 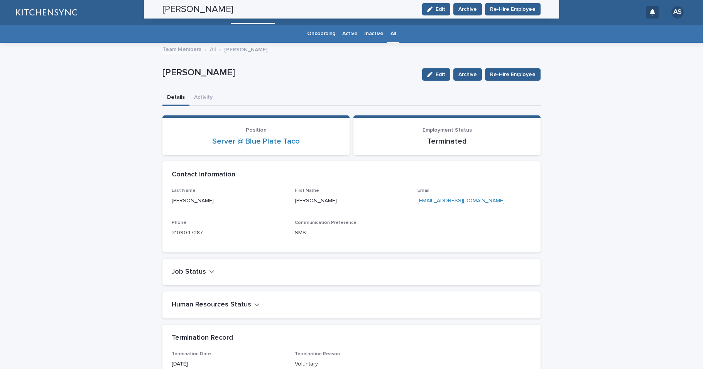 What do you see at coordinates (179, 223) in the screenshot?
I see `span: Phone` at bounding box center [179, 223].